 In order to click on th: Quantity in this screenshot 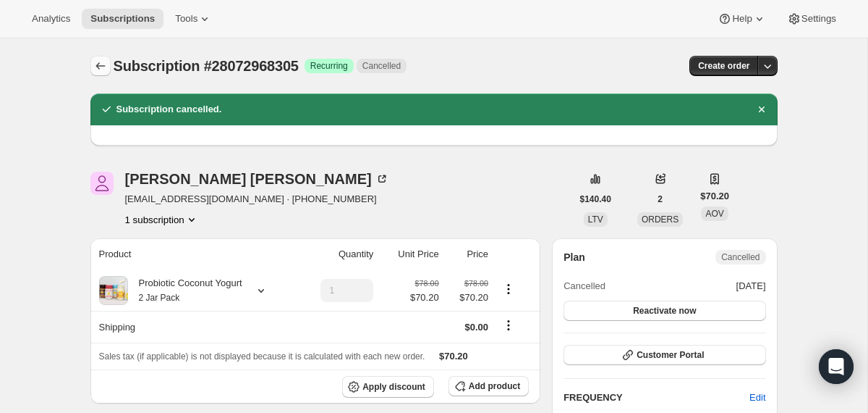, I will do `click(337, 254)`.